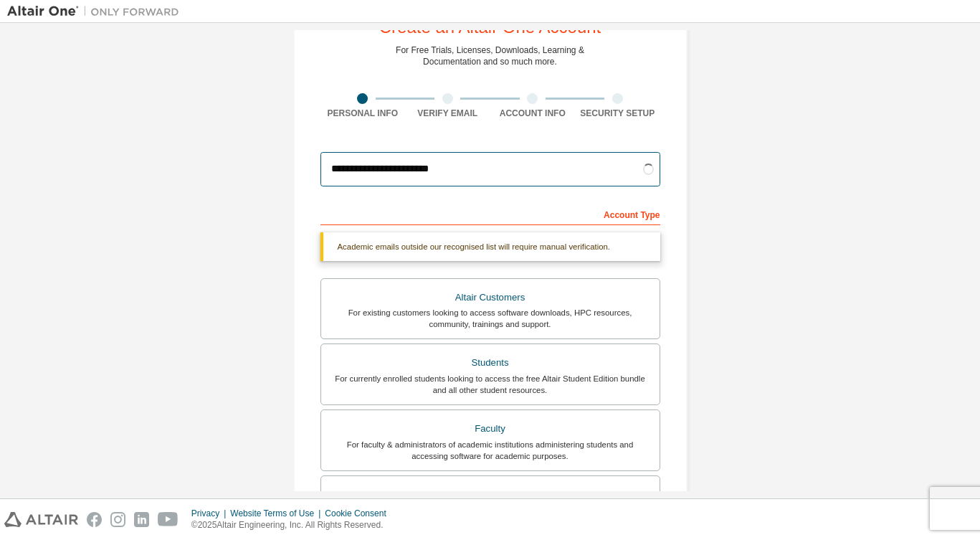  What do you see at coordinates (448, 114) in the screenshot?
I see `div: Verify Email` at bounding box center [448, 114].